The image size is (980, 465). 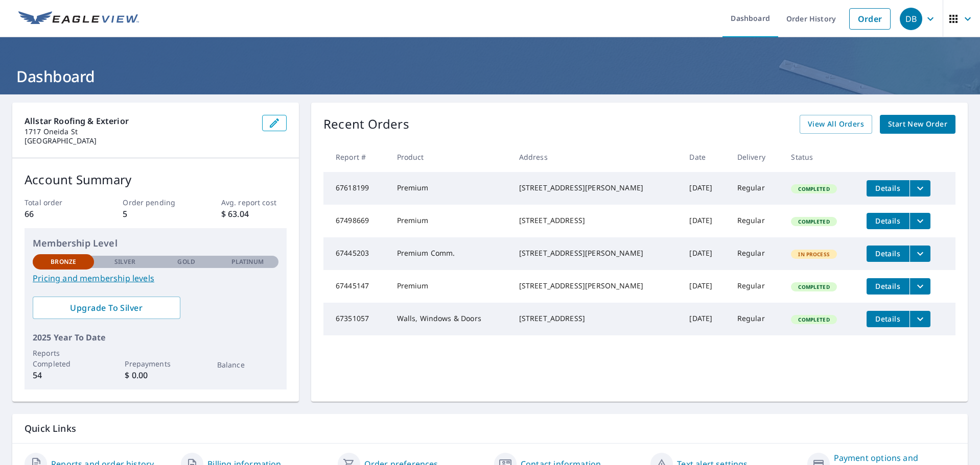 I want to click on td: Walls, Windows & Doors, so click(x=450, y=320).